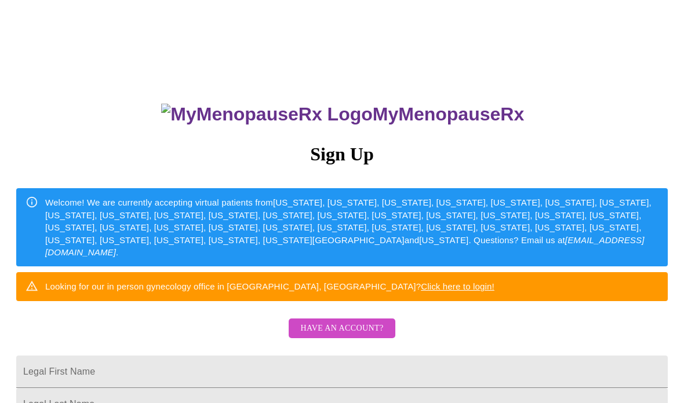  I want to click on h3: Sign Up, so click(342, 154).